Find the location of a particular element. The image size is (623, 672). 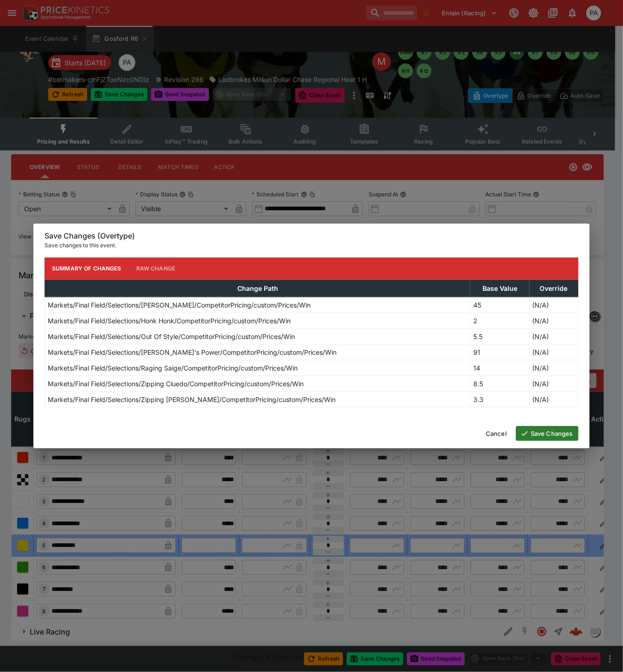

td: 2 is located at coordinates (499, 321).